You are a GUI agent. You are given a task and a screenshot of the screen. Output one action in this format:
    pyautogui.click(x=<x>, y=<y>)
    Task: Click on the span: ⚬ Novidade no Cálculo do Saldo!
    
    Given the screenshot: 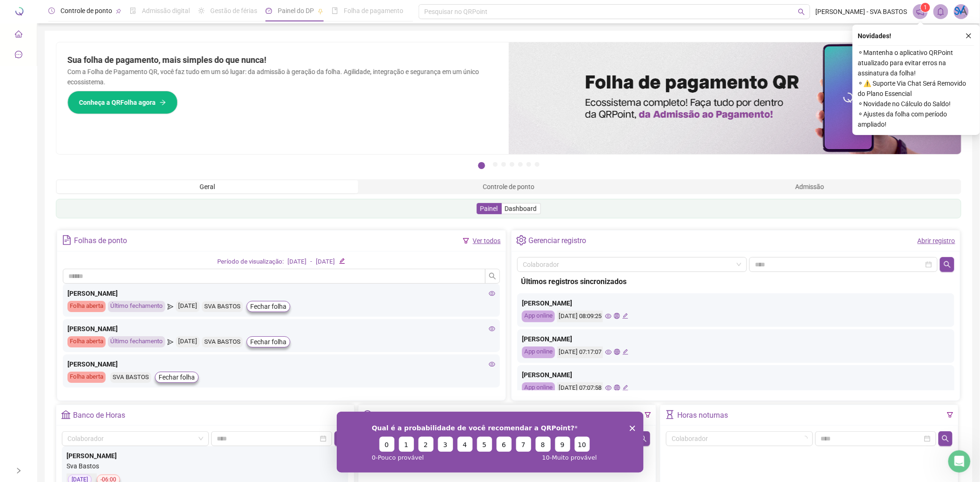 What is the action you would take?
    pyautogui.click(x=916, y=104)
    